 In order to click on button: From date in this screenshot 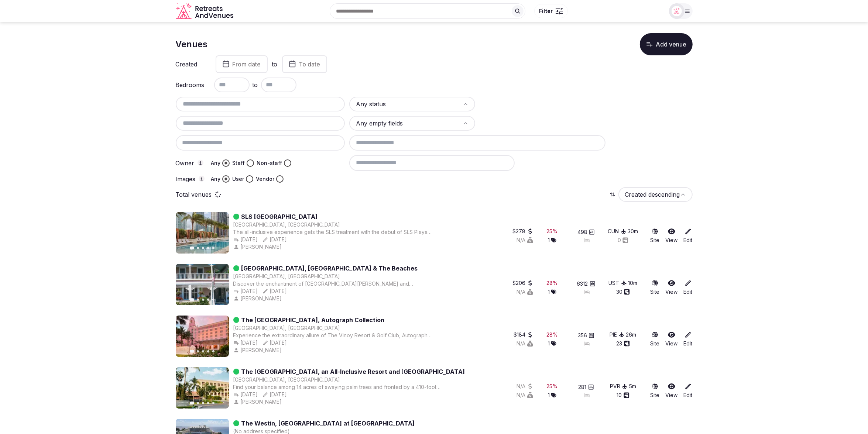, I will do `click(242, 64)`.